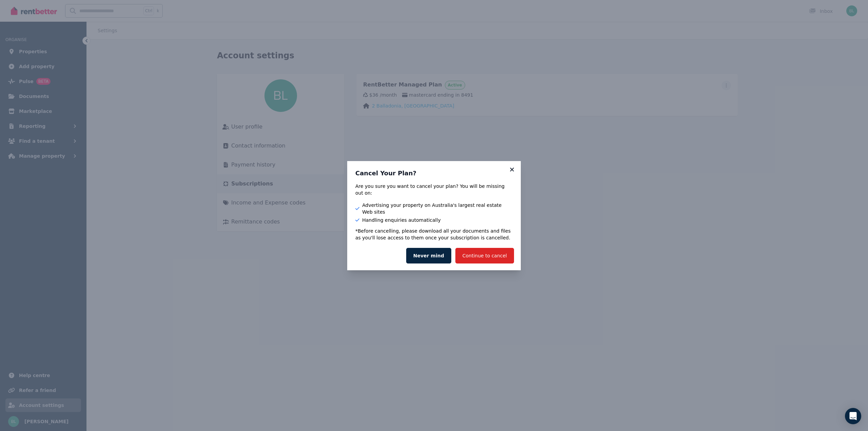 Image resolution: width=868 pixels, height=431 pixels. Describe the element at coordinates (434, 173) in the screenshot. I see `h3: Cancel Your Plan?` at that location.